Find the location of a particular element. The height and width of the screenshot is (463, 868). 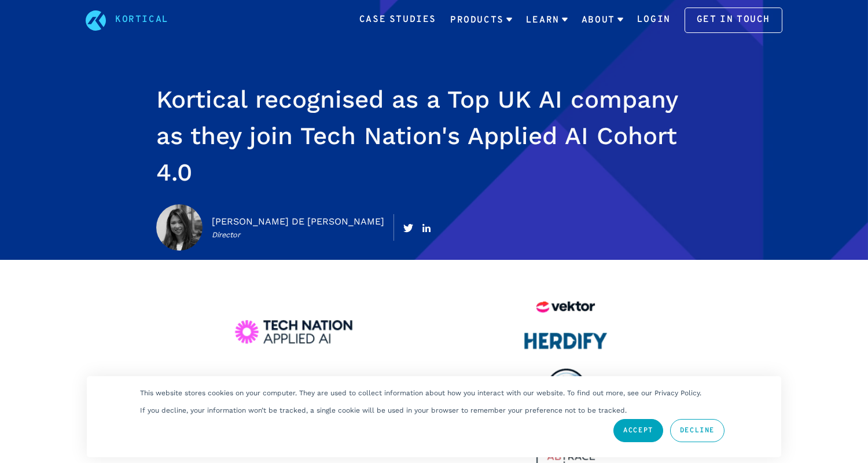

a: Login is located at coordinates (654, 20).